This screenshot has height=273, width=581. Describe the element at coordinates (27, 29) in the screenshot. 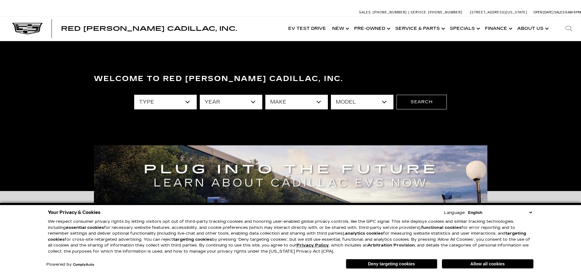

I see `a: Cadillac Dark Logo with Cadillac White Text` at that location.